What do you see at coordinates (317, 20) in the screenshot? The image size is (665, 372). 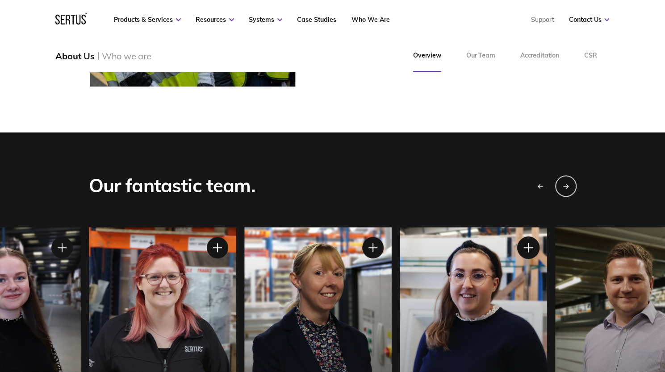 I see `a: Case Studies` at bounding box center [317, 20].